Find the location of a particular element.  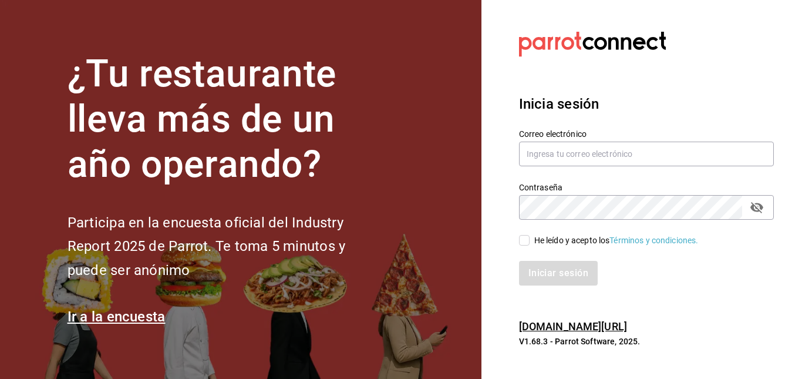

label: Correo electrónico is located at coordinates (647, 134).